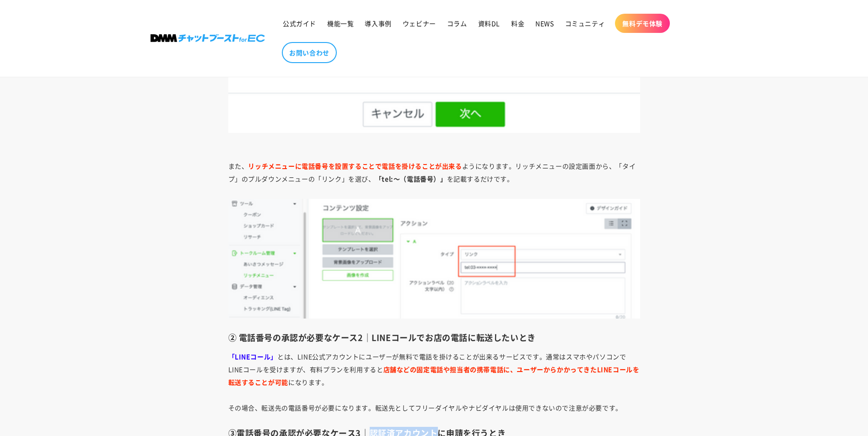 This screenshot has width=868, height=436. I want to click on strong: リッチメニューに電話番号を設置することで電話を掛けることが出来る, so click(354, 166).